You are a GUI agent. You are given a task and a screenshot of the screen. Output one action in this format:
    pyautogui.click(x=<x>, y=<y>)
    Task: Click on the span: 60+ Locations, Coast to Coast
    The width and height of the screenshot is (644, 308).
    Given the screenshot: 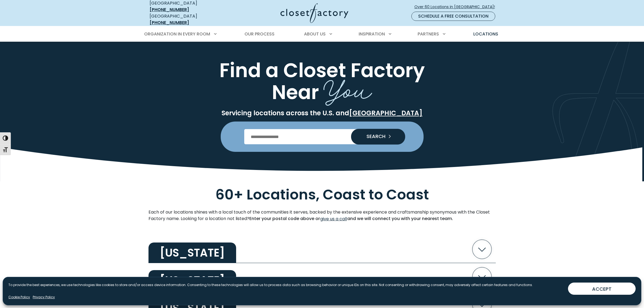 What is the action you would take?
    pyautogui.click(x=322, y=194)
    